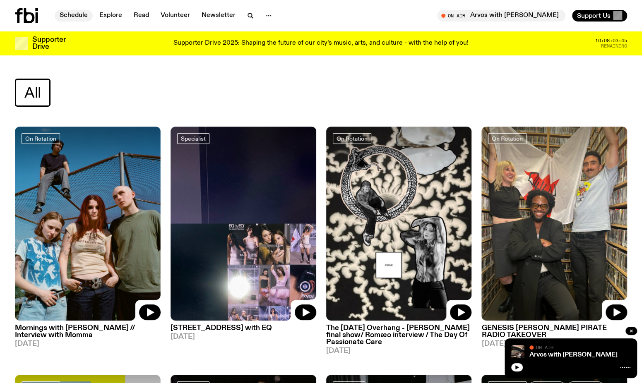  Describe the element at coordinates (614, 46) in the screenshot. I see `span: Remaining` at that location.